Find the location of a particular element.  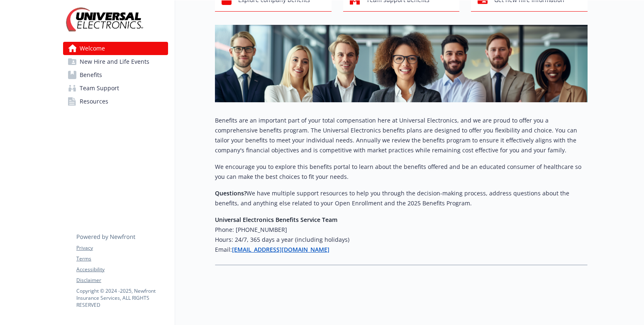

p: Copyright © 2024 - 2025 , Newfront Insurance Services, ALL RIGHTS RESERVED is located at coordinates (122, 298).